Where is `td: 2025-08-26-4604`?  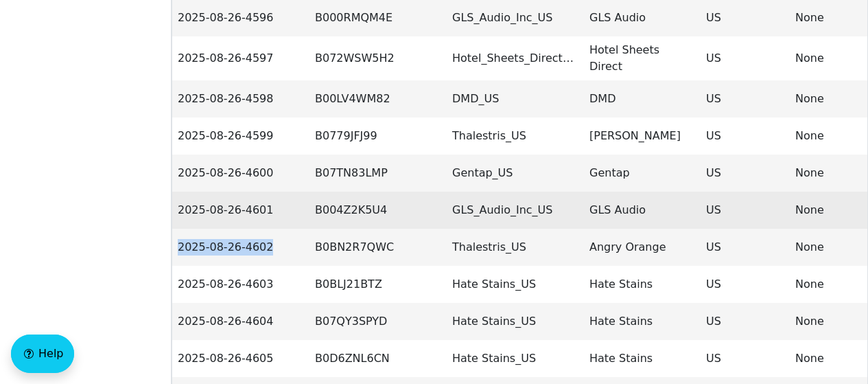 td: 2025-08-26-4604 is located at coordinates (241, 321).